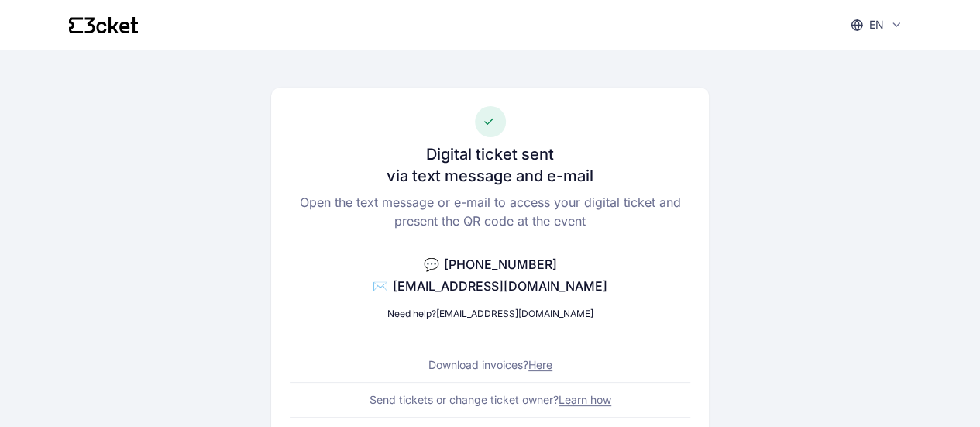 The width and height of the screenshot is (980, 427). Describe the element at coordinates (876, 25) in the screenshot. I see `p: en` at that location.